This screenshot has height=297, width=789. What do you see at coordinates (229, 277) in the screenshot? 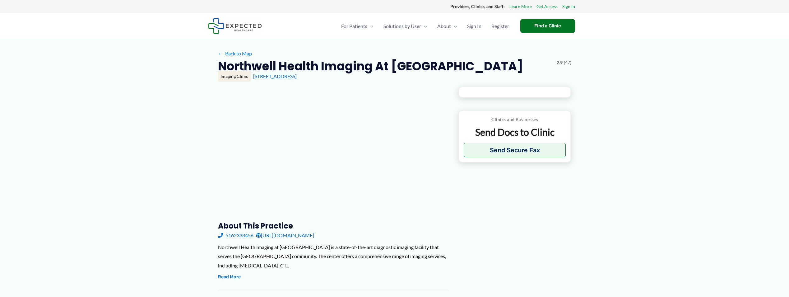
I see `button: Read More` at bounding box center [229, 277].